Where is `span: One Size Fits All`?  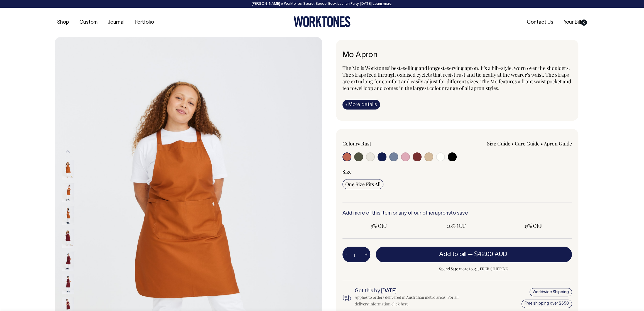
span: One Size Fits All is located at coordinates (363, 184).